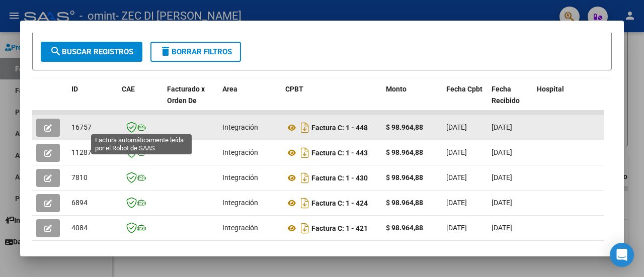 This screenshot has height=277, width=644. I want to click on span: 6894, so click(79, 202).